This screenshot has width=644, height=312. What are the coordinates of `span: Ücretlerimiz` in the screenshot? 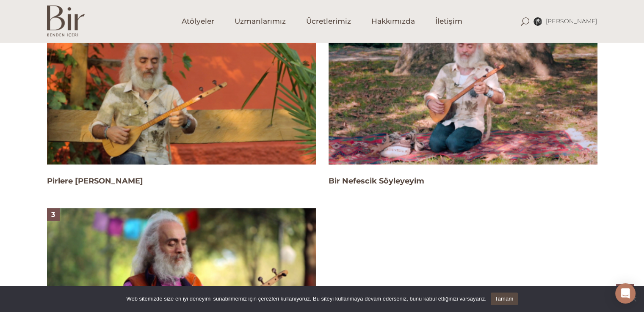 It's located at (328, 21).